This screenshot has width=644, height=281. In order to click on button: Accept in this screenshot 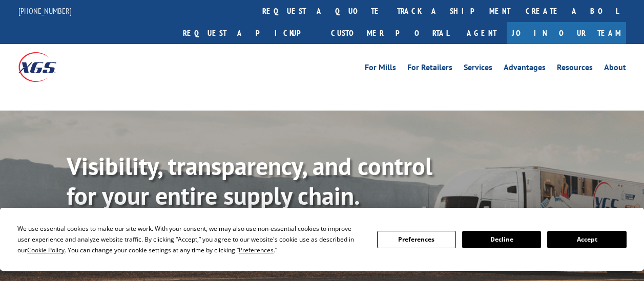, I will do `click(586, 239)`.